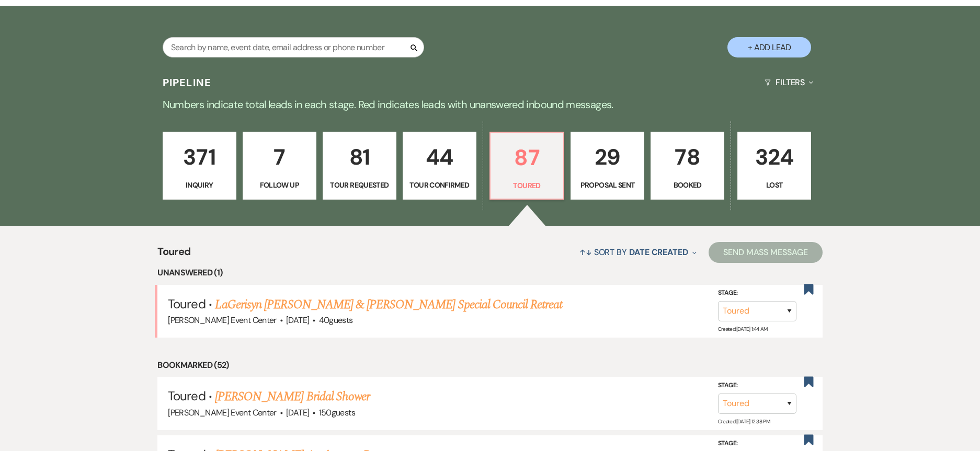  Describe the element at coordinates (279, 166) in the screenshot. I see `a: 7Follow Up` at that location.